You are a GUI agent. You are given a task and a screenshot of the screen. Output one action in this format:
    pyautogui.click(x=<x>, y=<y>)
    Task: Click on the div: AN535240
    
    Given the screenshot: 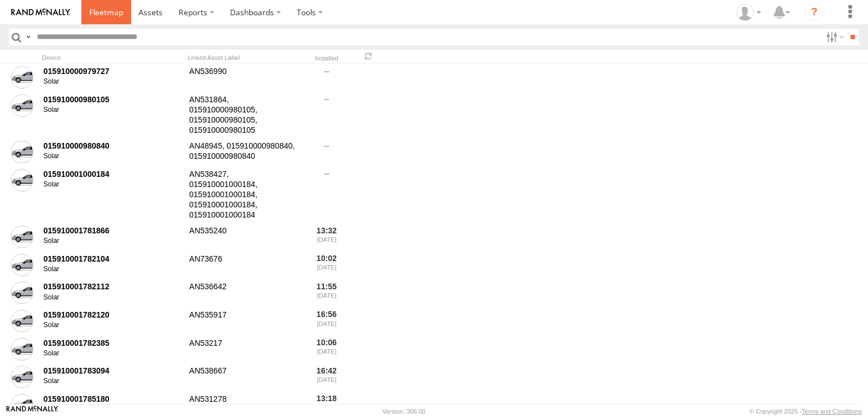 What is the action you would take?
    pyautogui.click(x=244, y=237)
    